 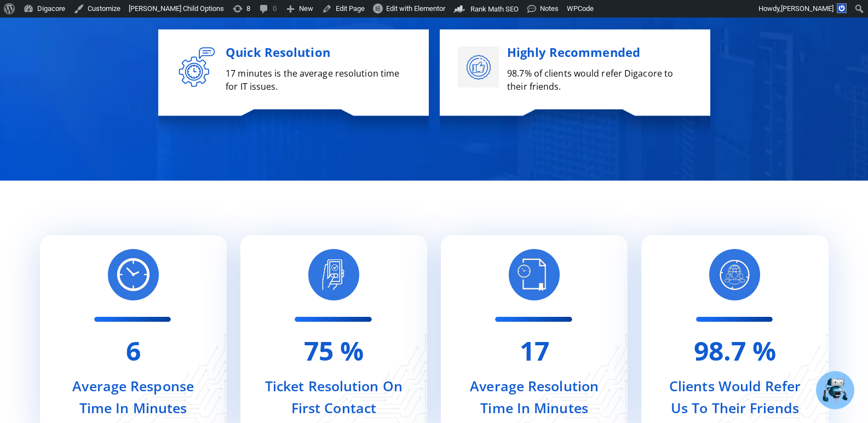 I want to click on img: Clients Friends, so click(x=734, y=274).